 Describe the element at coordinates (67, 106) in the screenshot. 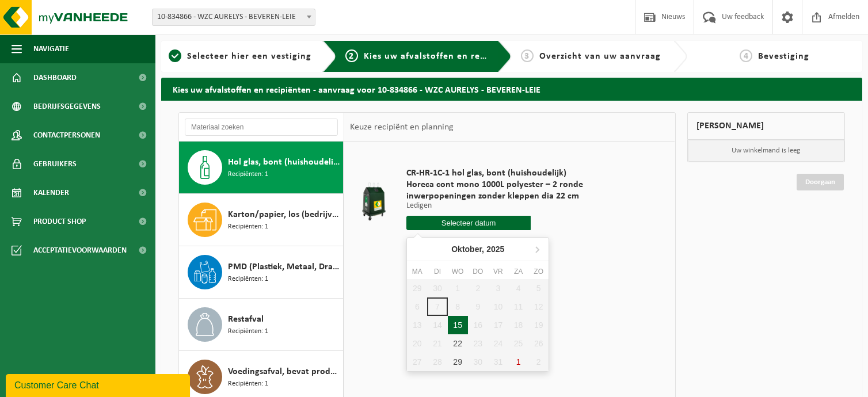

I see `span: Bedrijfsgegevens` at that location.